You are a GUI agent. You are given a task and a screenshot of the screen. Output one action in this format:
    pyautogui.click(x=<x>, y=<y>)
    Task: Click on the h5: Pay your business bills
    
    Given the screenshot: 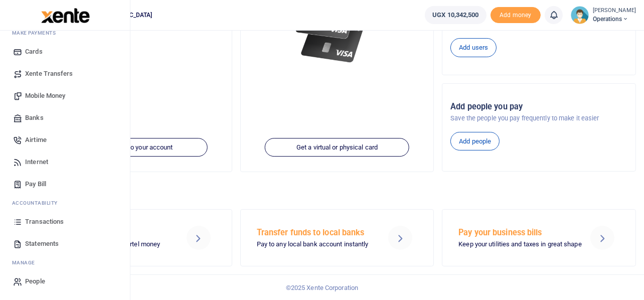 What is the action you would take?
    pyautogui.click(x=518, y=233)
    